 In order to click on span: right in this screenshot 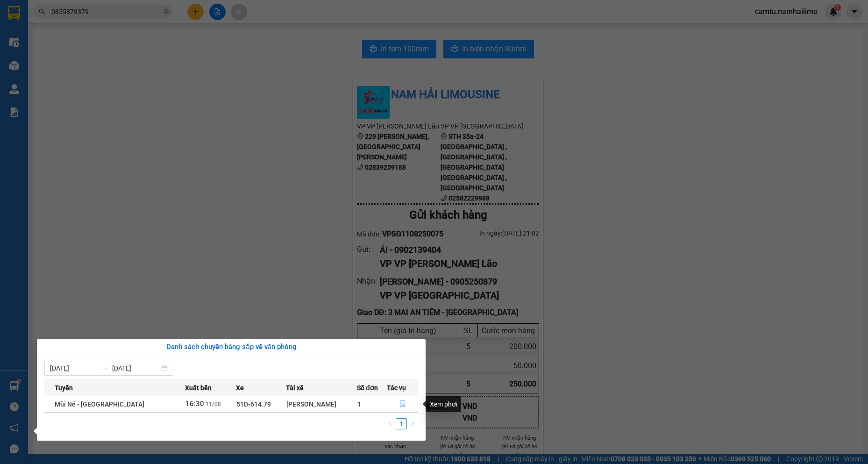, I will do `click(412, 424)`.